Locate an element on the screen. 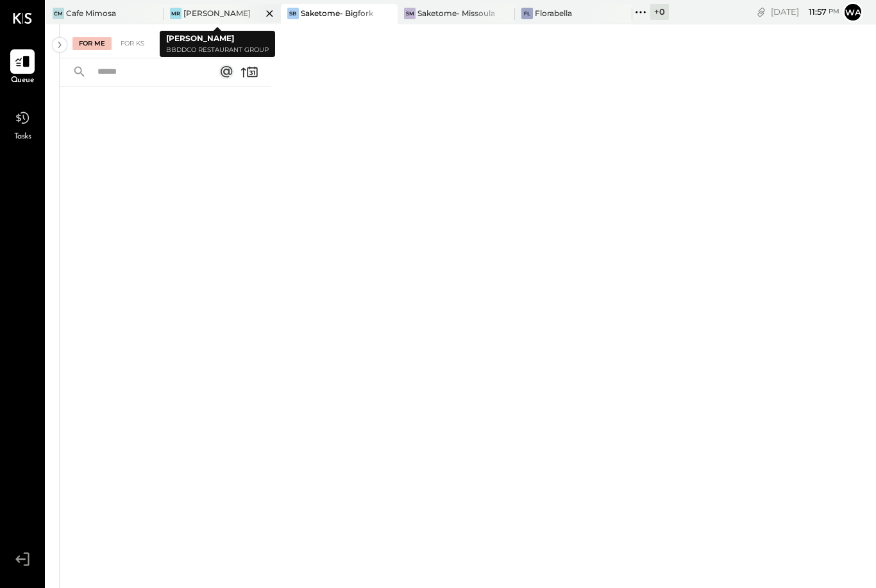  div: Cafe Mimosa is located at coordinates (91, 13).